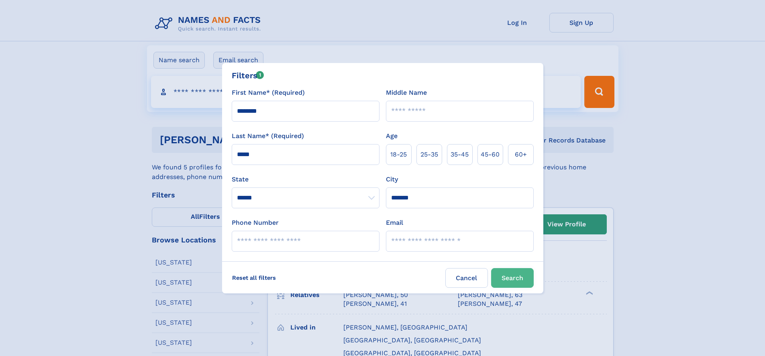 The width and height of the screenshot is (765, 356). What do you see at coordinates (513, 278) in the screenshot?
I see `button: Search` at bounding box center [513, 278].